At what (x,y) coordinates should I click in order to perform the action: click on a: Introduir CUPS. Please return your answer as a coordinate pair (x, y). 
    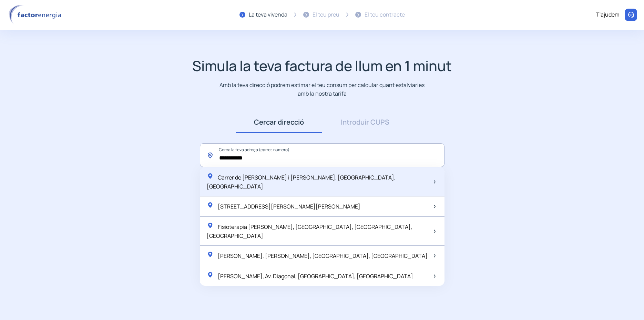
    Looking at the image, I should click on (365, 122).